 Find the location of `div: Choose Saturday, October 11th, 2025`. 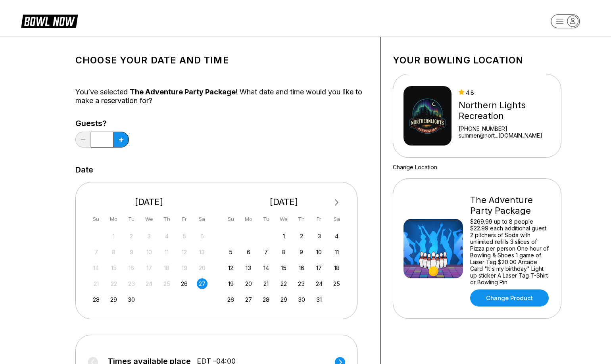

div: Choose Saturday, October 11th, 2025 is located at coordinates (336, 252).